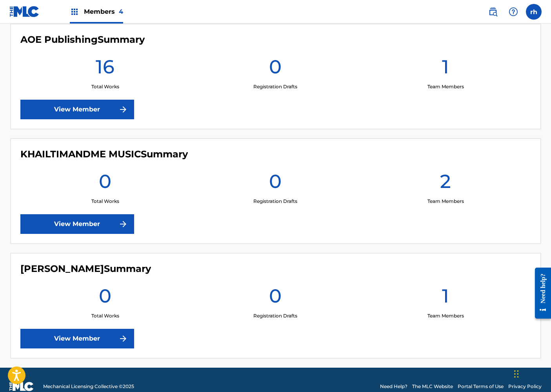 This screenshot has height=392, width=551. What do you see at coordinates (532, 373) in the screenshot?
I see `div: Chat Widget` at bounding box center [532, 373].